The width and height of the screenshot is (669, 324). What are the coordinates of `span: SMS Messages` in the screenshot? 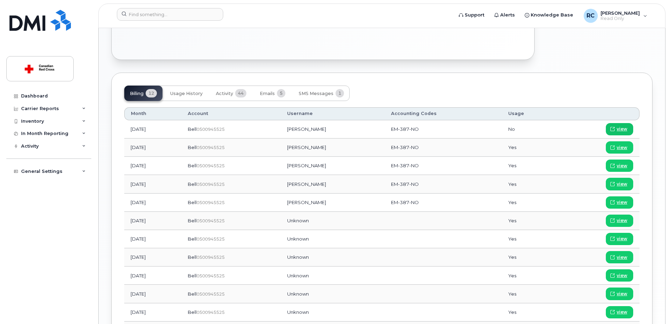 It's located at (316, 94).